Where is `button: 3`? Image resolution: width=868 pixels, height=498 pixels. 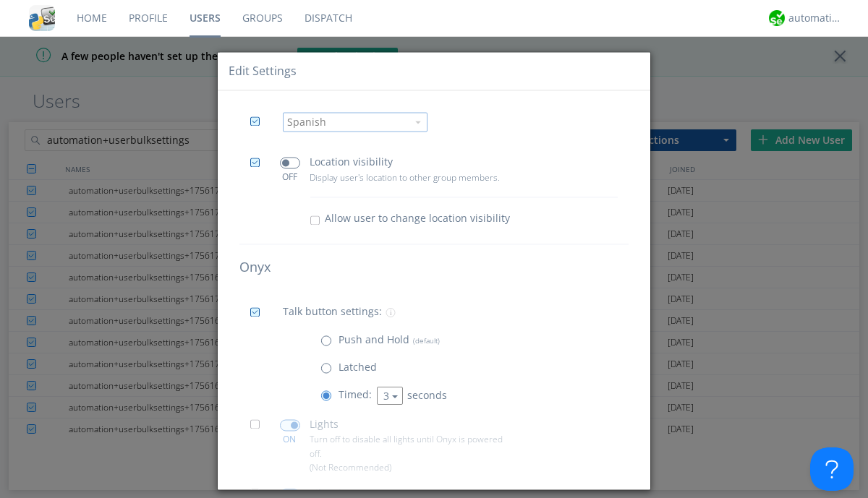
button: 3 is located at coordinates (390, 396).